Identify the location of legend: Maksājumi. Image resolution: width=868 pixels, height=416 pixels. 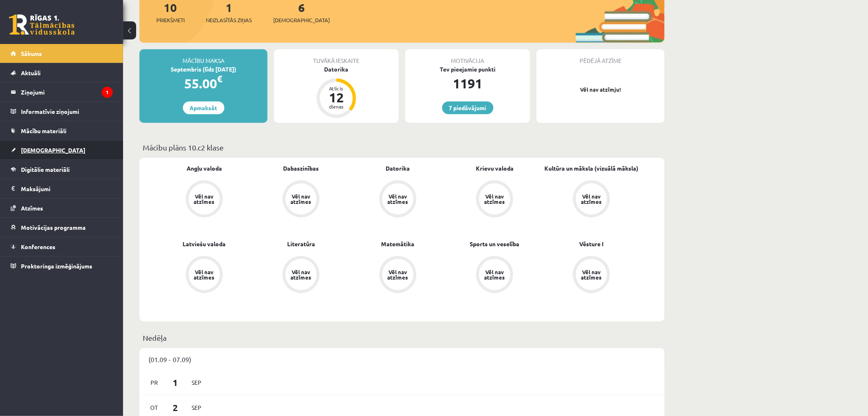
(67, 189).